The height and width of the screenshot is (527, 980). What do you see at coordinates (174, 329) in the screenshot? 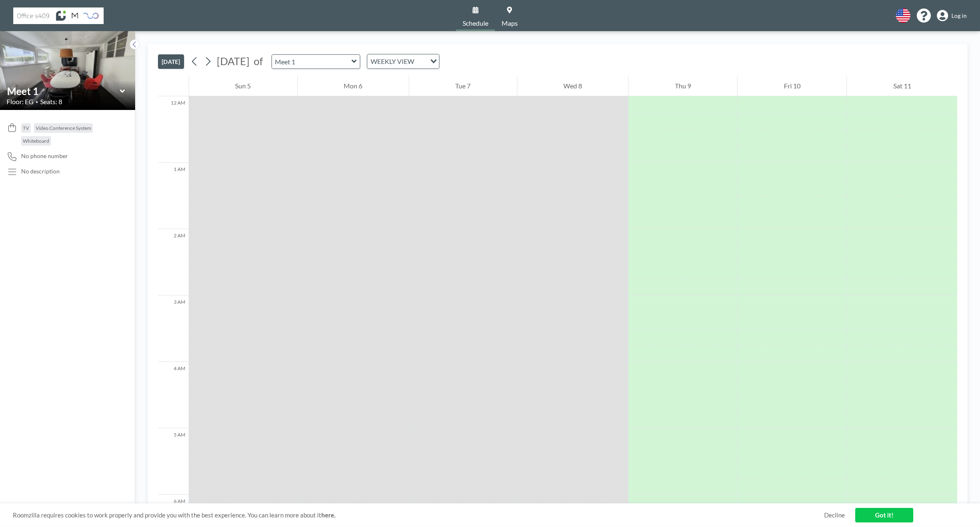
I see `div: 3 AM` at bounding box center [174, 329].